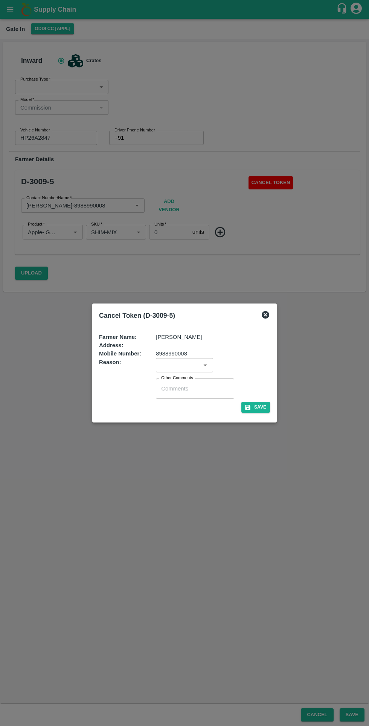 The image size is (369, 726). Describe the element at coordinates (118, 337) in the screenshot. I see `b: Farmer Name:` at that location.